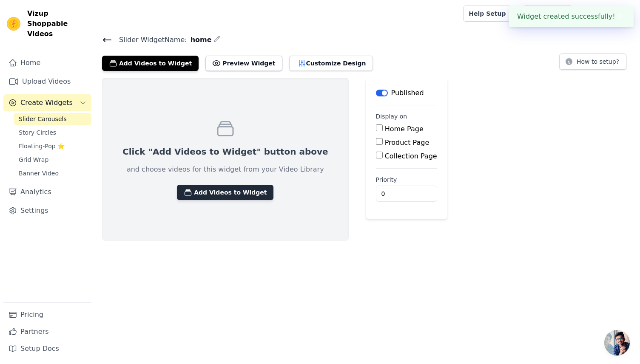  What do you see at coordinates (42, 146) in the screenshot?
I see `span: Floating-Pop ⭐` at bounding box center [42, 146].